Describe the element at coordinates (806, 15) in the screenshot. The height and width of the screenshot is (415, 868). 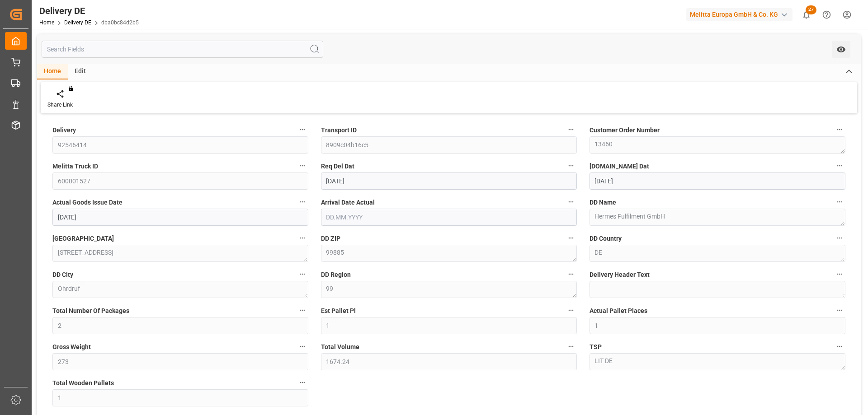
I see `button: show 27 new notifications` at that location.